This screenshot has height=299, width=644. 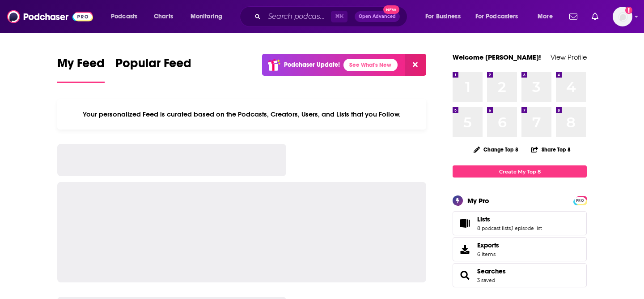 I want to click on a: View Profile, so click(x=568, y=57).